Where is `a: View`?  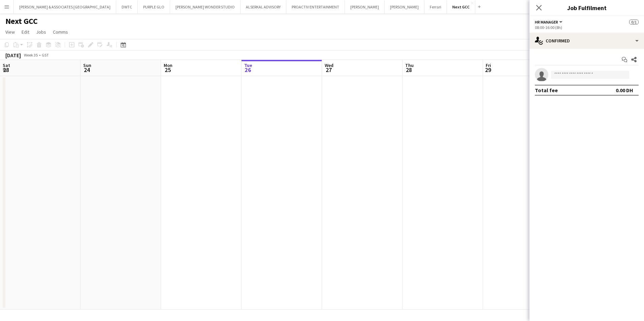
a: View is located at coordinates (10, 32).